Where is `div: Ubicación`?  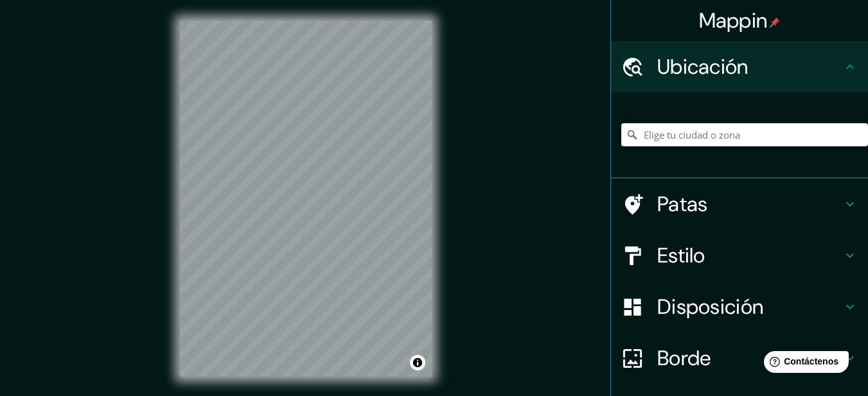 div: Ubicación is located at coordinates (740, 67).